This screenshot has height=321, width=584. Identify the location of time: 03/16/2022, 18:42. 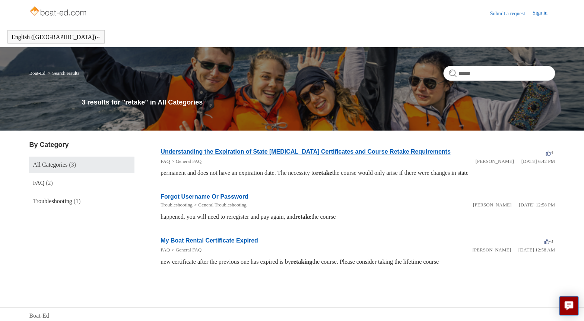
(538, 161).